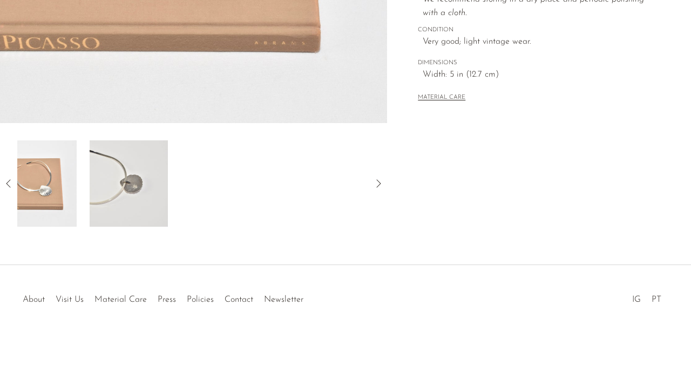  I want to click on span: Width: 5 in (12.7 cm), so click(541, 75).